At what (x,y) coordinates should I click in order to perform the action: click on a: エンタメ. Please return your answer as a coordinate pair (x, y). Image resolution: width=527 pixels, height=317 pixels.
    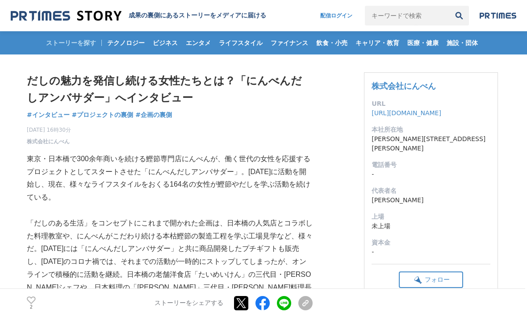
    Looking at the image, I should click on (198, 43).